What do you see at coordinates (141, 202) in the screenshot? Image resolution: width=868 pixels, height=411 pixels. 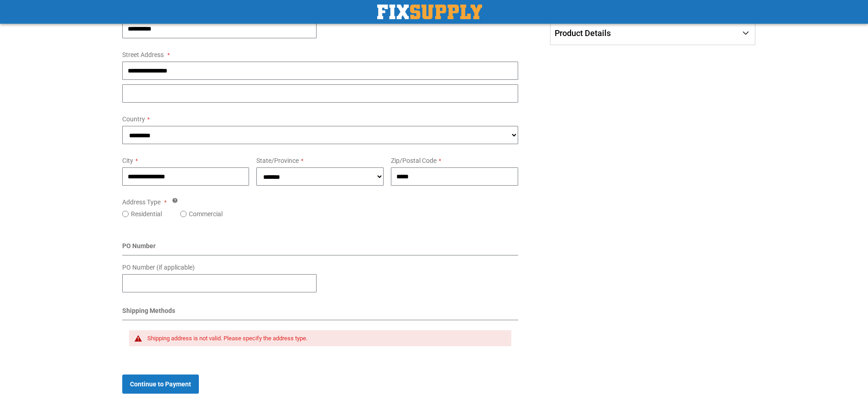 I see `span: Address Type` at bounding box center [141, 202].